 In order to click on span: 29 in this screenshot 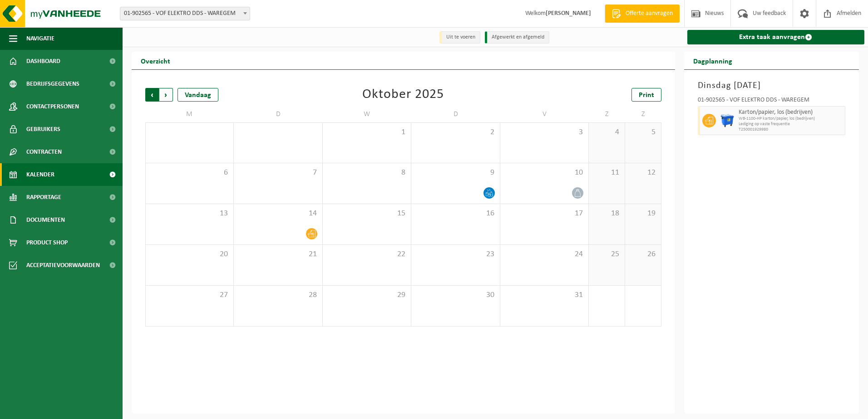, I will do `click(367, 295)`.